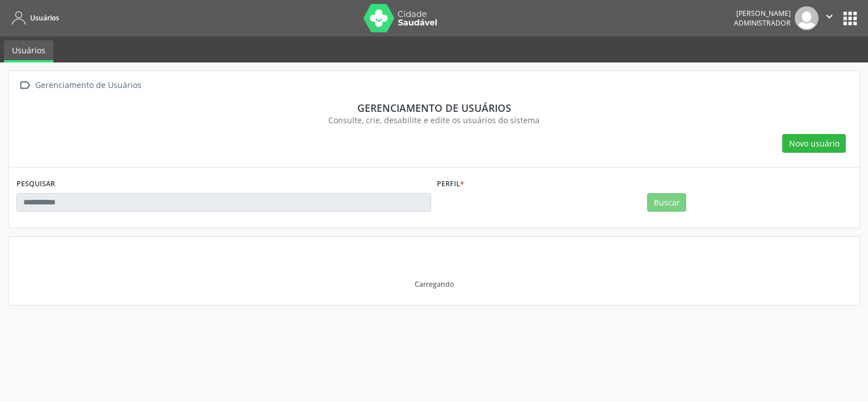 The image size is (868, 402). Describe the element at coordinates (44, 17) in the screenshot. I see `span: Usuários` at that location.